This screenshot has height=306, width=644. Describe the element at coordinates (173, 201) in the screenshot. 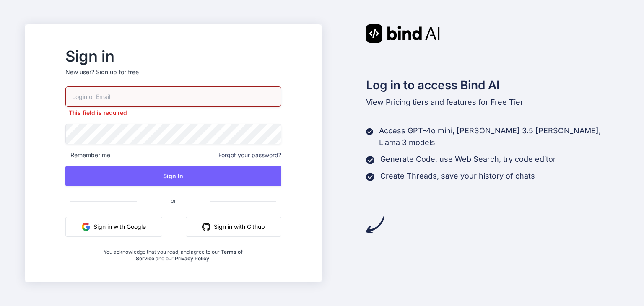

I see `span: or` at that location.